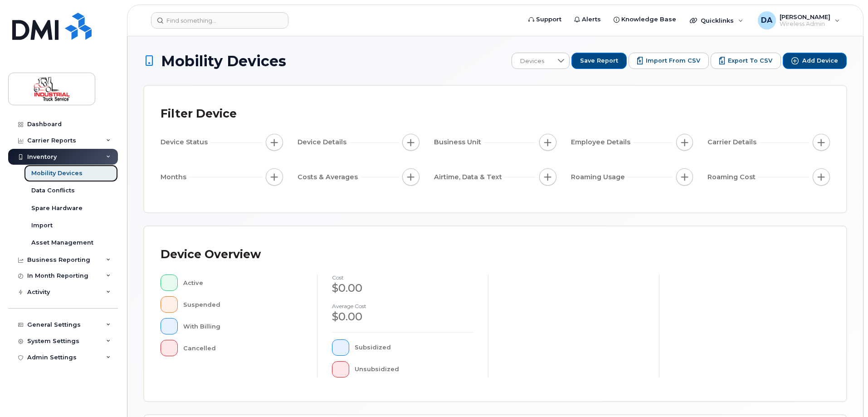 Image resolution: width=868 pixels, height=417 pixels. Describe the element at coordinates (185, 142) in the screenshot. I see `span: Device Status` at that location.